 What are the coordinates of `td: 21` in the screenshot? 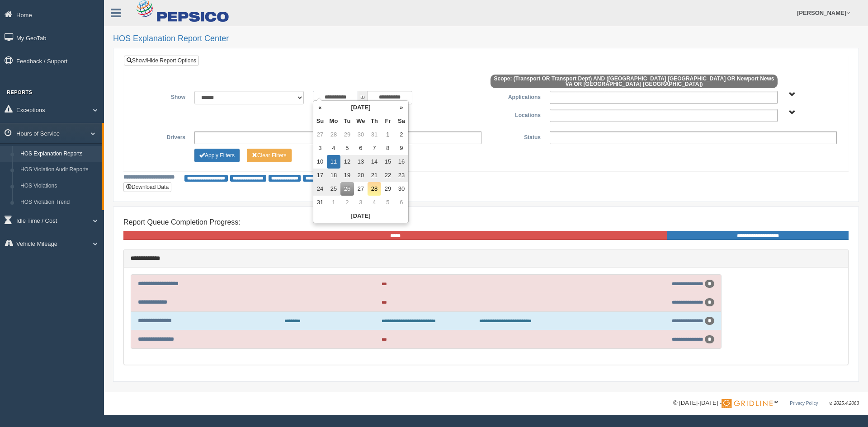 It's located at (374, 176).